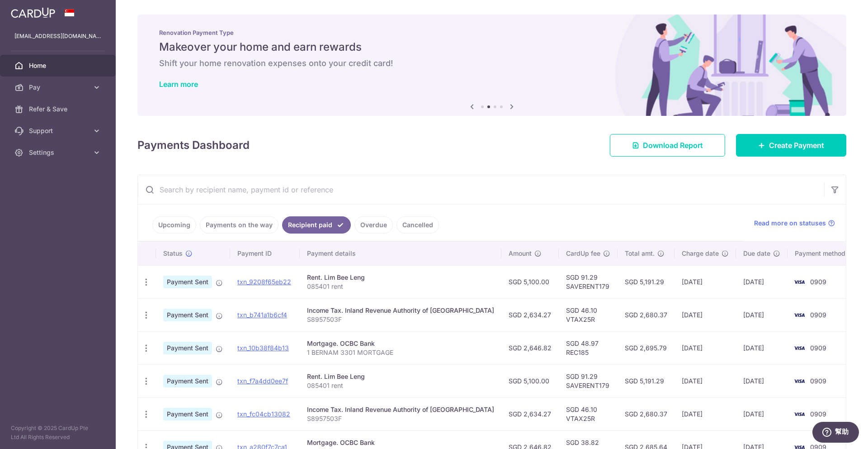 The width and height of the screenshot is (868, 449). I want to click on p: 1 BERNAM 3301 MORTGAGE, so click(401, 353).